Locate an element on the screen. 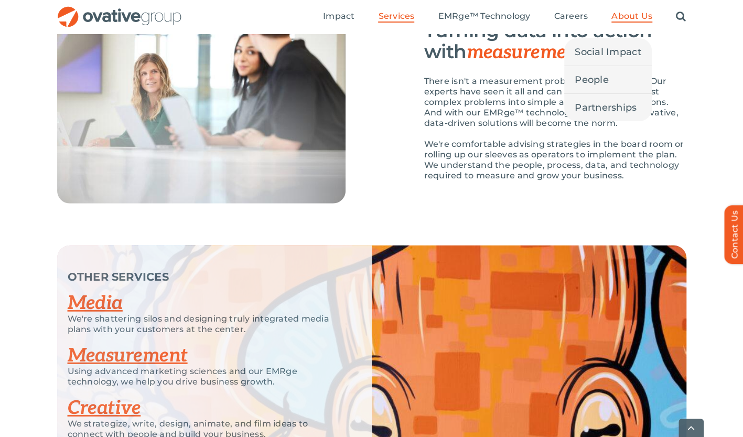 This screenshot has height=437, width=743. span: Partnerships is located at coordinates (605, 107).